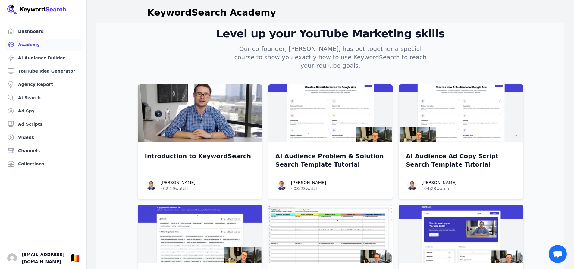 The image size is (574, 269). What do you see at coordinates (461, 160) in the screenshot?
I see `p: AI Audience Ad Copy Script Search Template Tutorial` at bounding box center [461, 160].